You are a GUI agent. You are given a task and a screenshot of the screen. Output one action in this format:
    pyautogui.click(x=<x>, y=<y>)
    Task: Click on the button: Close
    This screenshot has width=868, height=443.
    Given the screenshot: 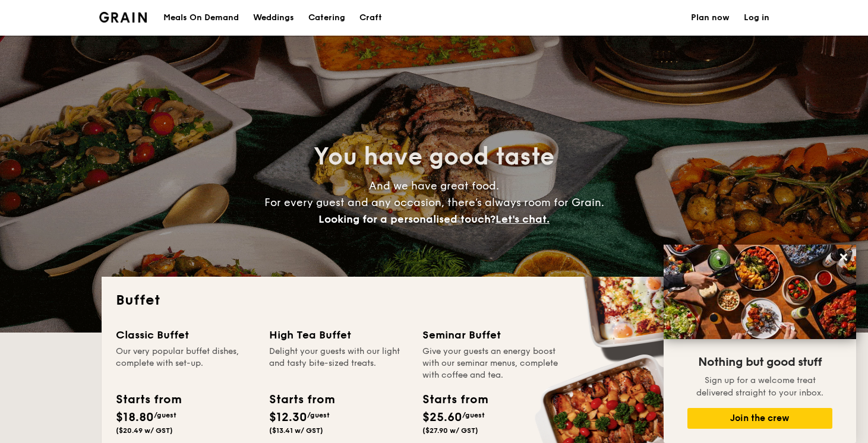 What is the action you would take?
    pyautogui.click(x=843, y=257)
    